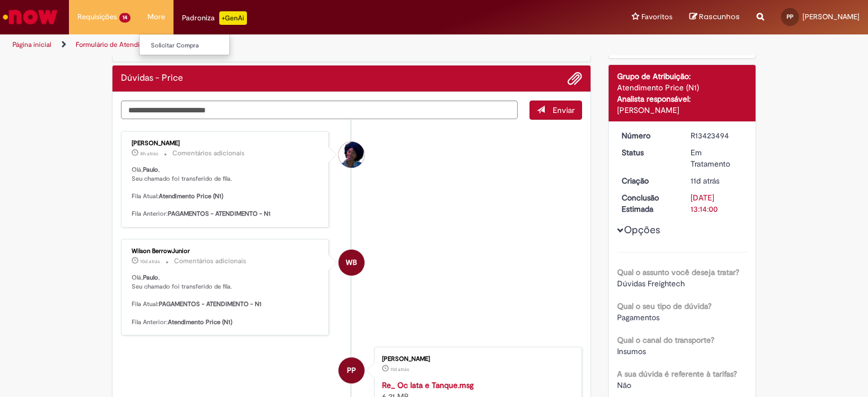  Describe the element at coordinates (647, 153) in the screenshot. I see `dt: Status` at that location.